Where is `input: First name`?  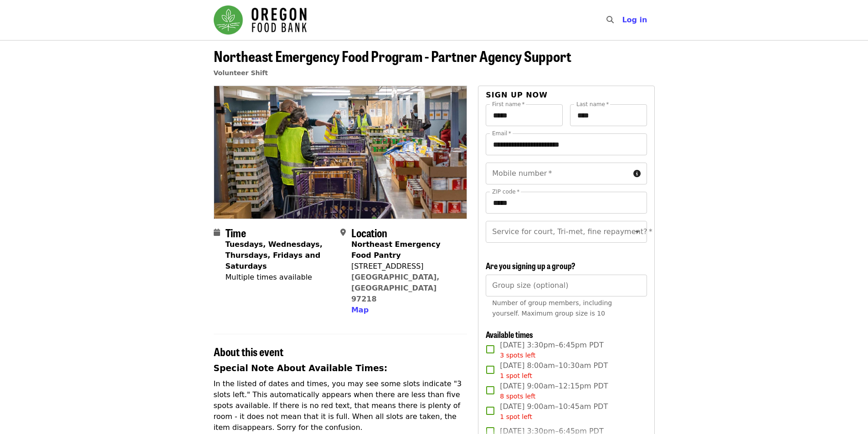 input: First name is located at coordinates (524, 115).